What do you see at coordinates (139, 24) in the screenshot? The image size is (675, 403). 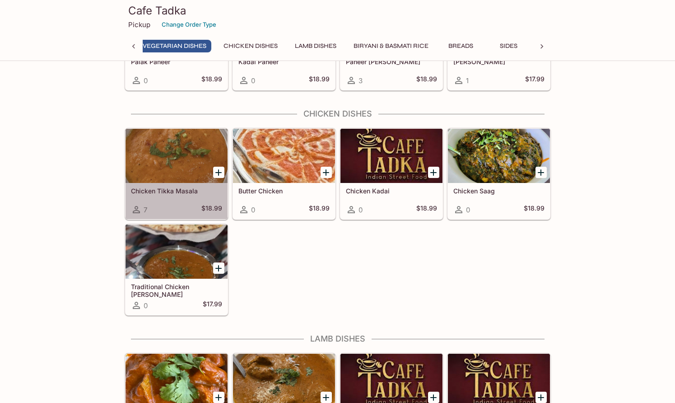 I see `p: Pickup` at bounding box center [139, 24].